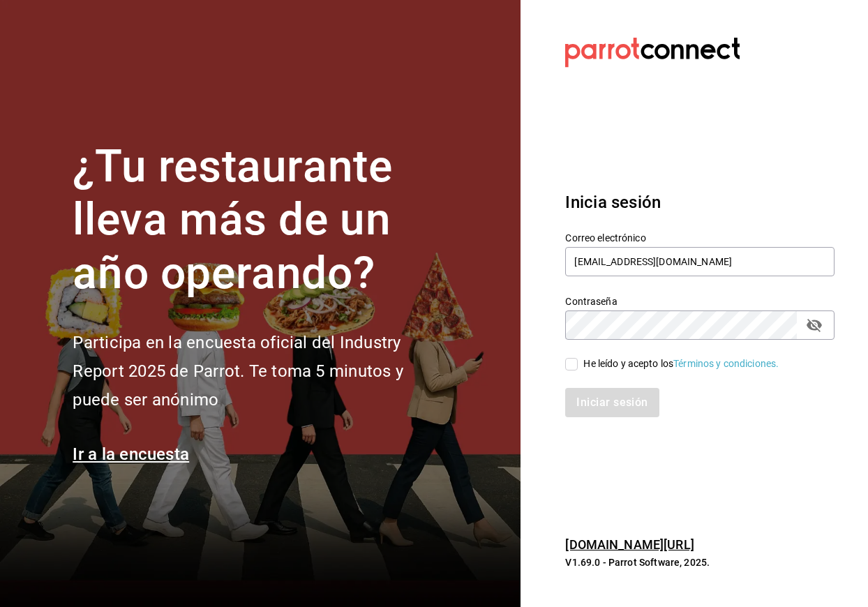  What do you see at coordinates (814, 325) in the screenshot?
I see `button: passwordField` at bounding box center [814, 325].